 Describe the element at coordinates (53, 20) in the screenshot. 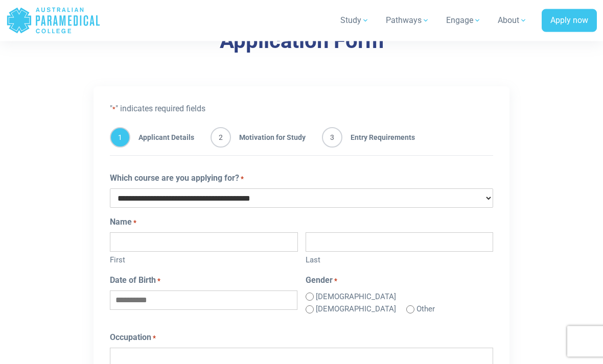

I see `a: Australian Paramedical College` at that location.